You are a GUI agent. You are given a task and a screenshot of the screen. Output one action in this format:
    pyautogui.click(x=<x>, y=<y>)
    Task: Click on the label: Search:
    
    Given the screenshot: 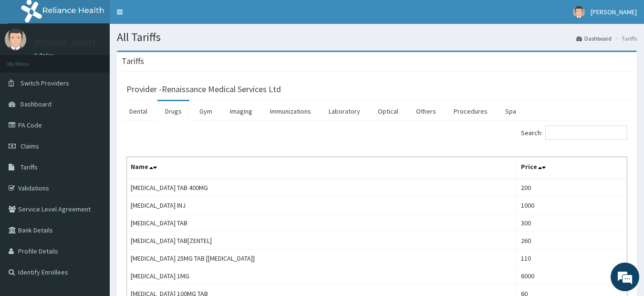 What is the action you would take?
    pyautogui.click(x=574, y=133)
    